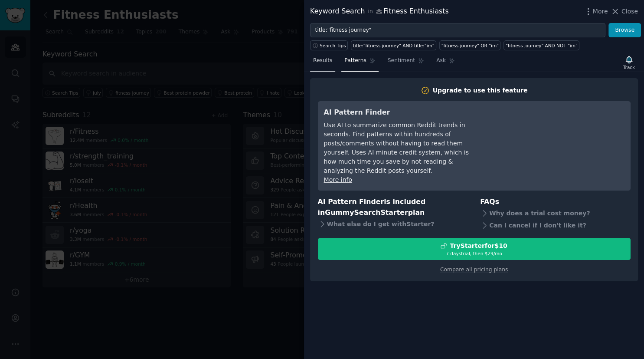 The image size is (644, 359). Describe the element at coordinates (393, 45) in the screenshot. I see `a: title:"fitness journey" AND title:"im"` at that location.